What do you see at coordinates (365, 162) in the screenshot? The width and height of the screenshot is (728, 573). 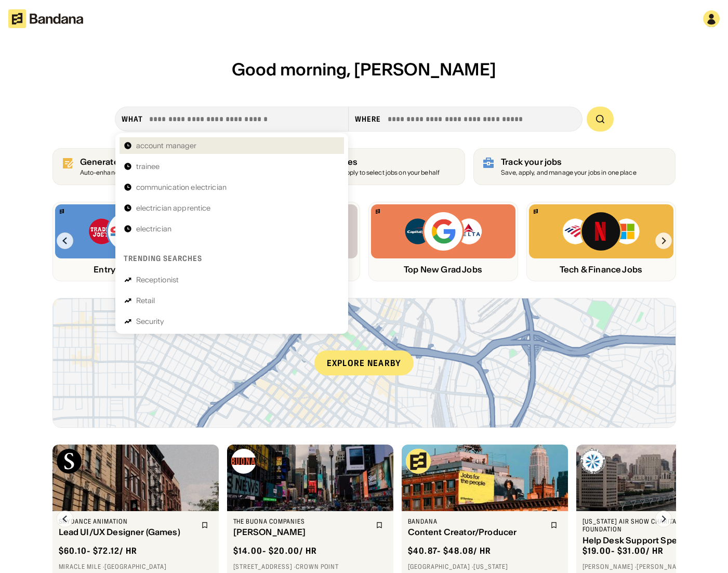 I see `div: Get job matches` at bounding box center [365, 162].